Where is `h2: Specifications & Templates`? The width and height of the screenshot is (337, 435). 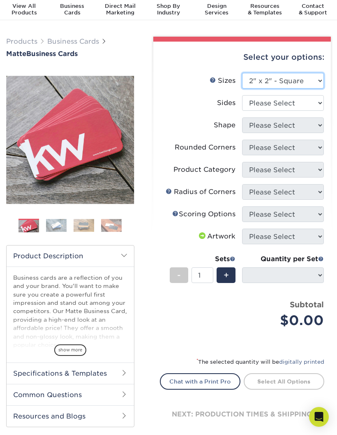
h2: Specifications & Templates is located at coordinates (70, 373).